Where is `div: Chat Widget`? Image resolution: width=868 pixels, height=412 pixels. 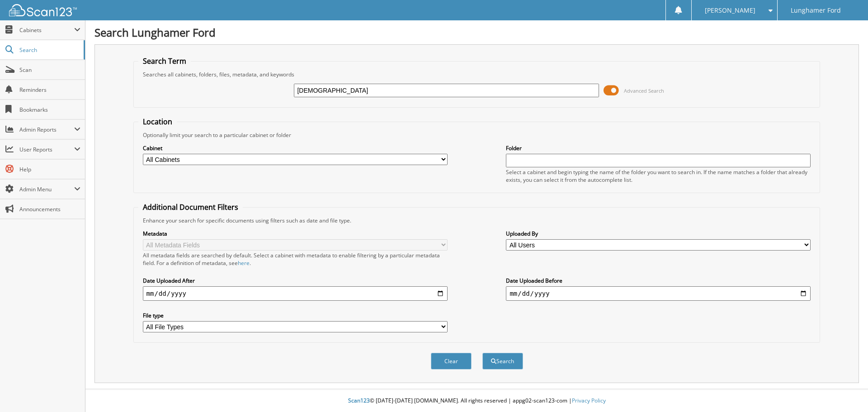 div: Chat Widget is located at coordinates (846, 391).